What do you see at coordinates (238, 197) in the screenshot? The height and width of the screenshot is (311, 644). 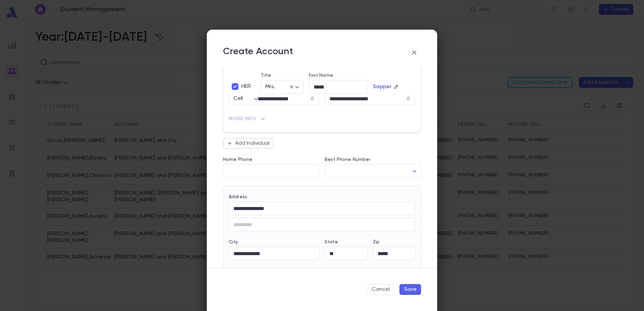 I see `label: Address` at bounding box center [238, 197].